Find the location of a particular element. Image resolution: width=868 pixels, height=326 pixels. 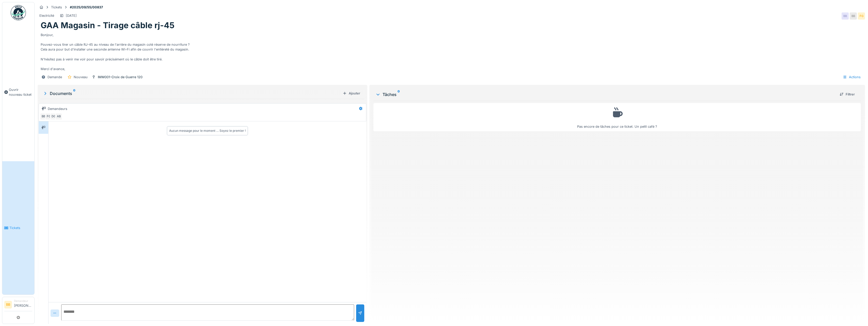

div: AB is located at coordinates (59, 117).